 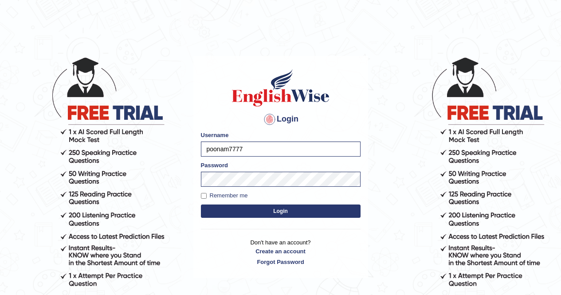 I want to click on button: Login, so click(x=281, y=211).